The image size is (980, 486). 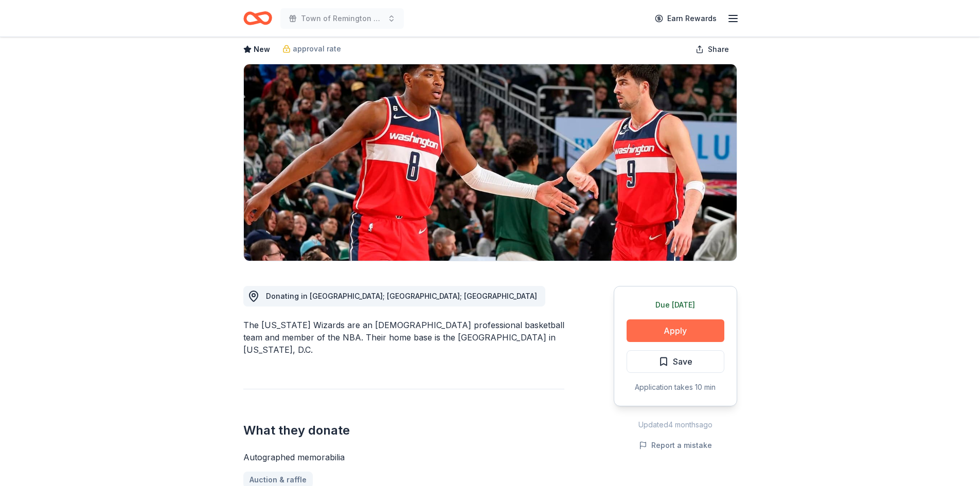 What do you see at coordinates (675, 424) in the screenshot?
I see `div: Updated 4 months ago` at bounding box center [675, 424].